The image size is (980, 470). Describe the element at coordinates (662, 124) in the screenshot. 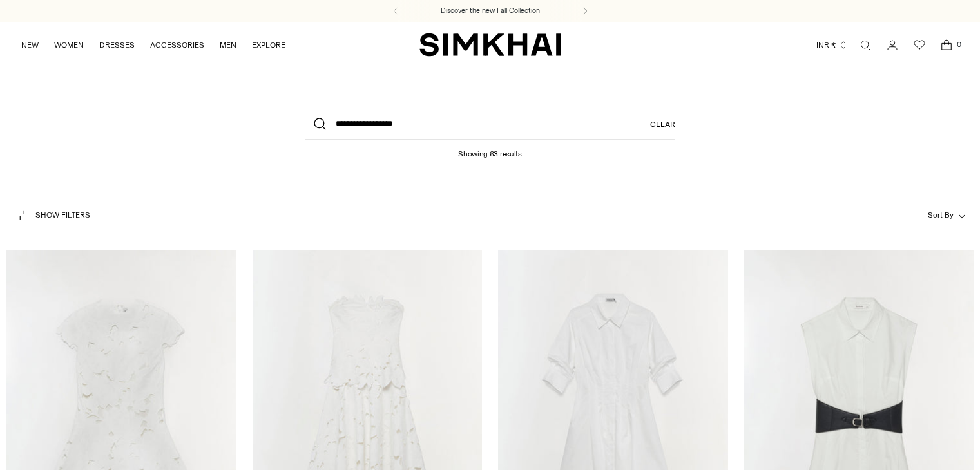

I see `a: Clear` at that location.